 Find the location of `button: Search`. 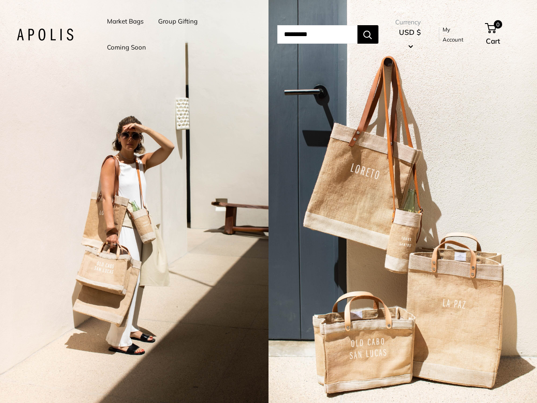

button: Search is located at coordinates (368, 34).